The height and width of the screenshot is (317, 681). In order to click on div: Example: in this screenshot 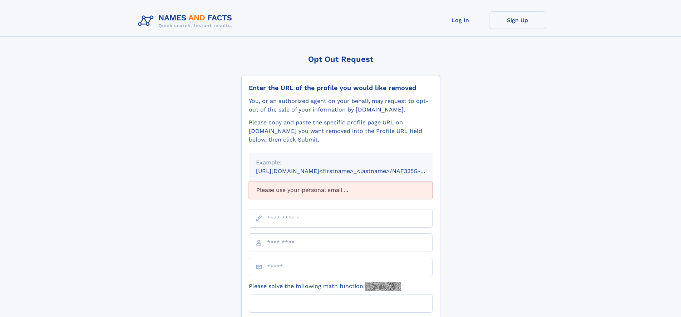, I will do `click(341, 163)`.